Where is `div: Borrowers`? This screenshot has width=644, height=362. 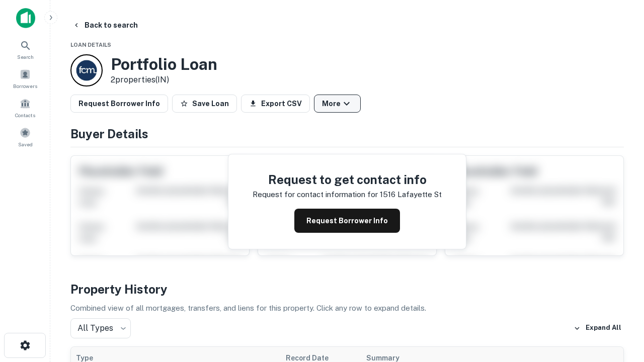
div: Borrowers is located at coordinates (25, 79).